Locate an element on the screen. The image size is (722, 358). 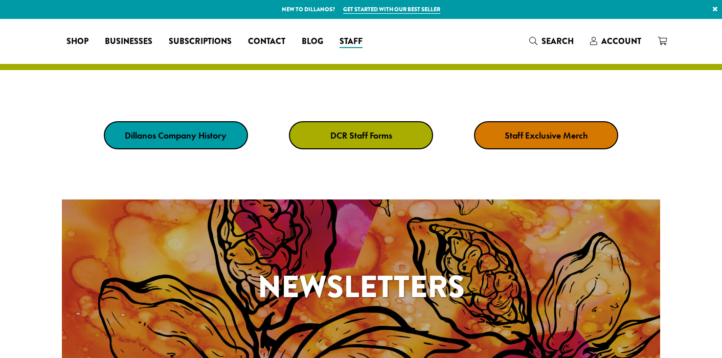
h1: Newsletters is located at coordinates (361, 287).